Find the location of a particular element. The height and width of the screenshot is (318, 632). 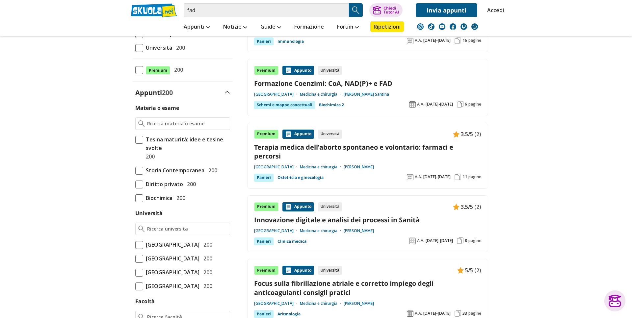

a: Appunti is located at coordinates (197, 27).